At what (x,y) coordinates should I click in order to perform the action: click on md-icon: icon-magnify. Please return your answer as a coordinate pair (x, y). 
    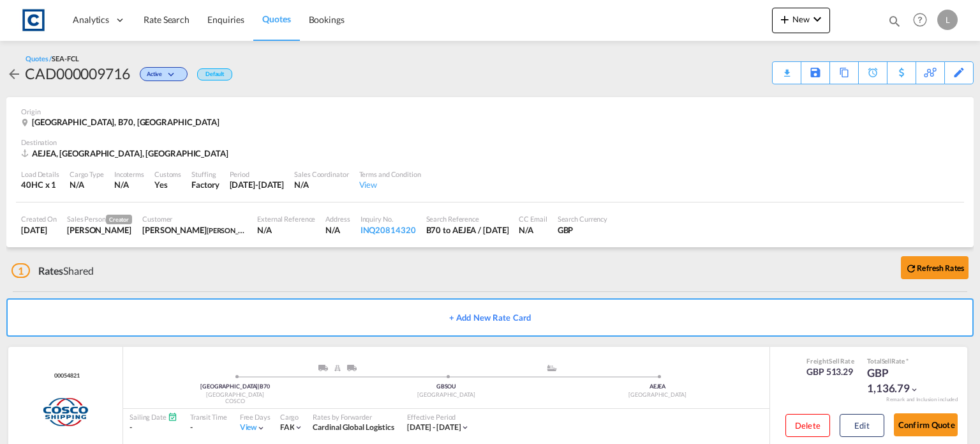
    Looking at the image, I should click on (894, 21).